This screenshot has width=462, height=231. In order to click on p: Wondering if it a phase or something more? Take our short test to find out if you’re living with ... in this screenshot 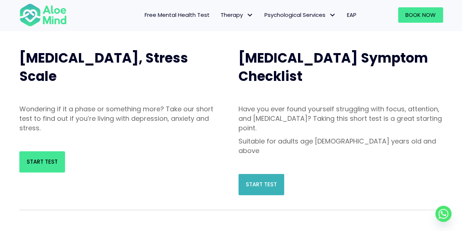, I will do `click(122, 118)`.